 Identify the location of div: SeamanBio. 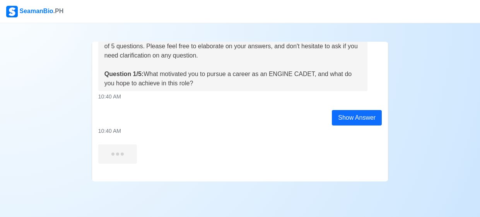
(35, 12).